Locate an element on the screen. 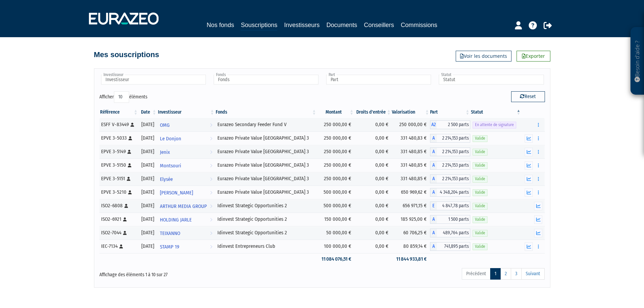 This screenshot has width=644, height=308. th: Statut : activer pour trier la colonne par ordre d&eacute;croissant is located at coordinates (496, 112).